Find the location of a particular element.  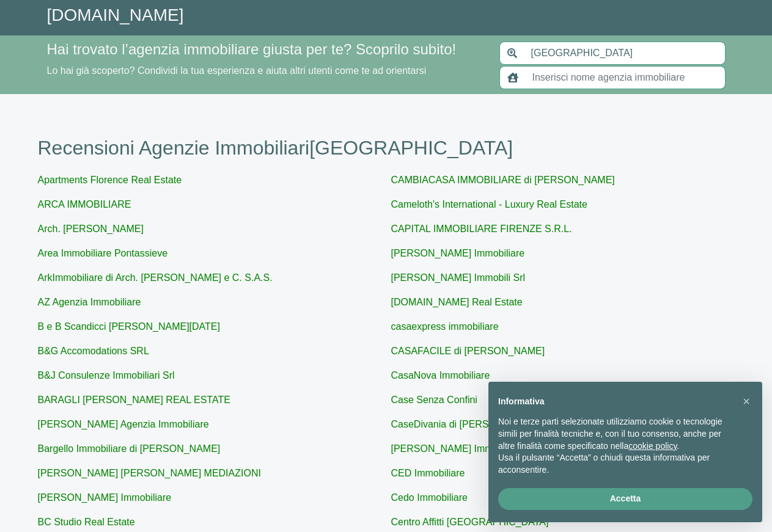

a: Case Senza Confini is located at coordinates (434, 399).